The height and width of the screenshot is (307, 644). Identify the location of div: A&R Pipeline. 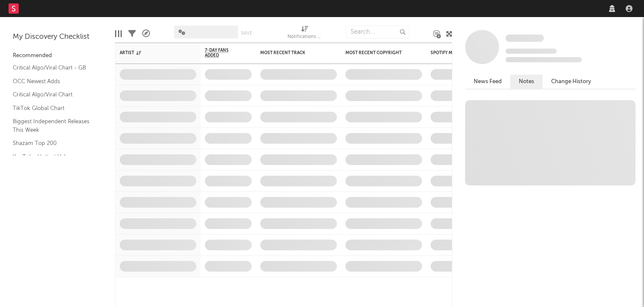
(146, 33).